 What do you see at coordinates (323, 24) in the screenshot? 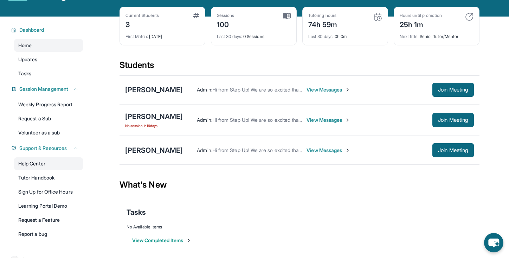
I see `div: 74h 59m` at bounding box center [323, 24].